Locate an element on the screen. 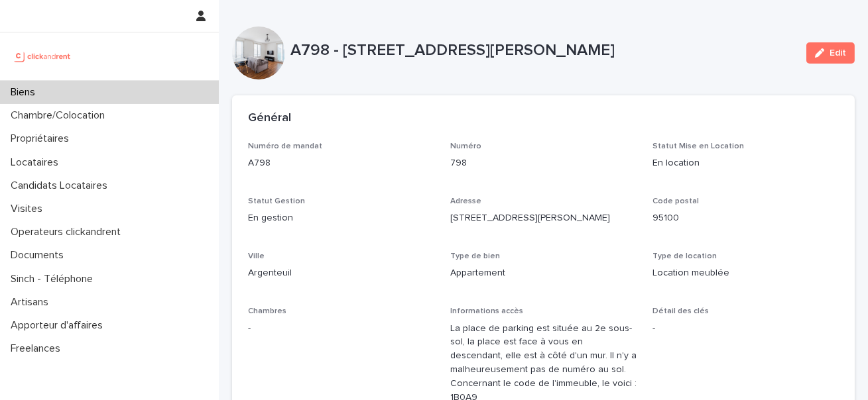 This screenshot has height=400, width=868. span: Statut Mise en Location is located at coordinates (698, 147).